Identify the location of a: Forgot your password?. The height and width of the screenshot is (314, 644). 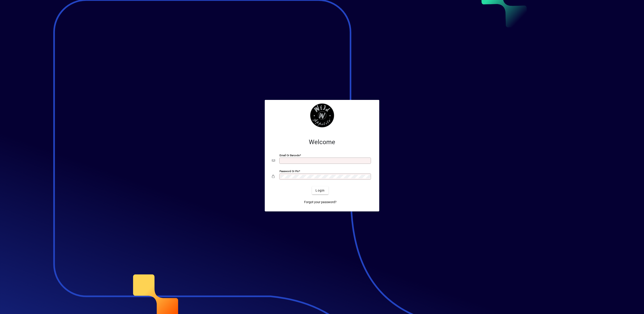
(320, 202).